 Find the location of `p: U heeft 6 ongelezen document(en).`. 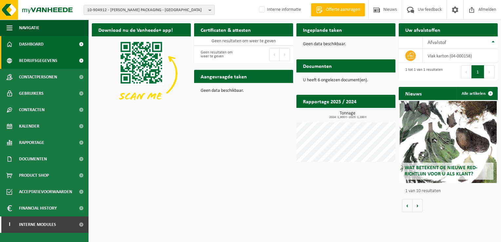

p: U heeft 6 ongelezen document(en). is located at coordinates (346, 80).